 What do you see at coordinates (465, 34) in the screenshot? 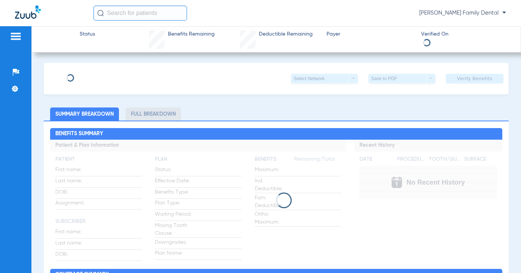
I see `span: Verified On` at bounding box center [465, 34].